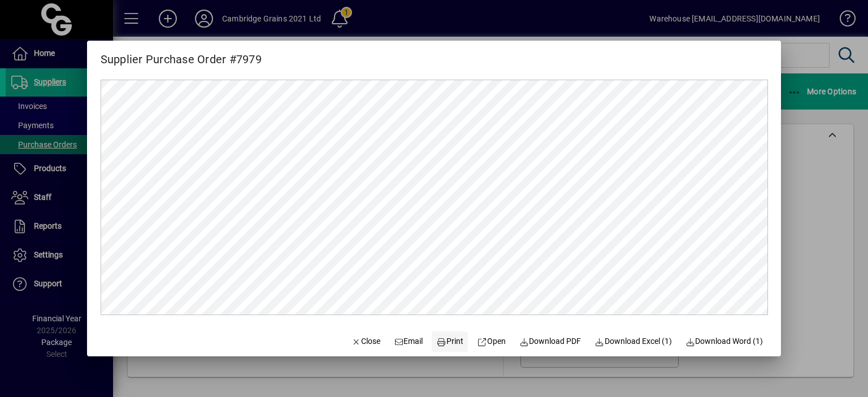 The image size is (868, 397). Describe the element at coordinates (491, 341) in the screenshot. I see `a: Open` at that location.